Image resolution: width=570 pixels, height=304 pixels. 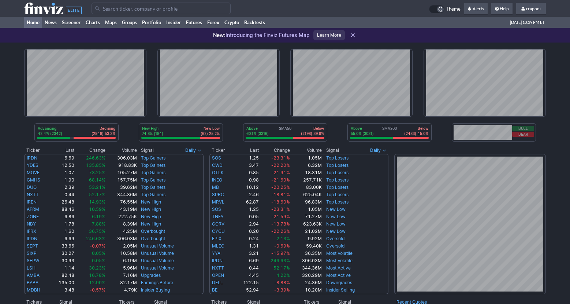 I want to click on td: 52.94, so click(x=247, y=290).